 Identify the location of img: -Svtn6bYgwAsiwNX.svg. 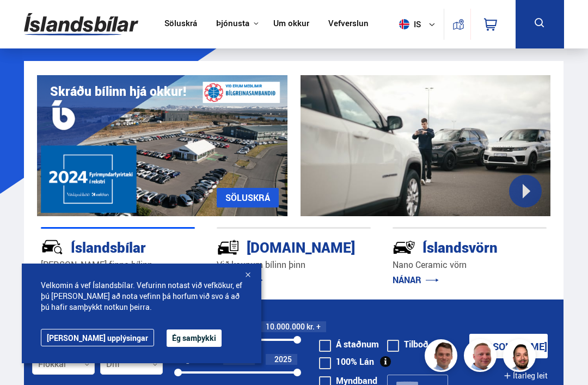
(404, 248).